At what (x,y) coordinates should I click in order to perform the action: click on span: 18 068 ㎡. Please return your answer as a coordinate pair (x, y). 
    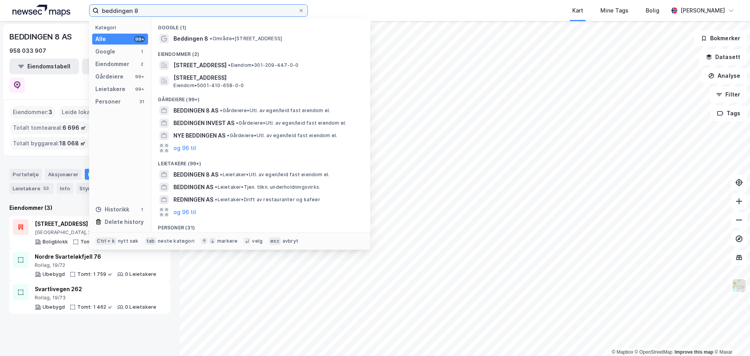
    Looking at the image, I should click on (72, 143).